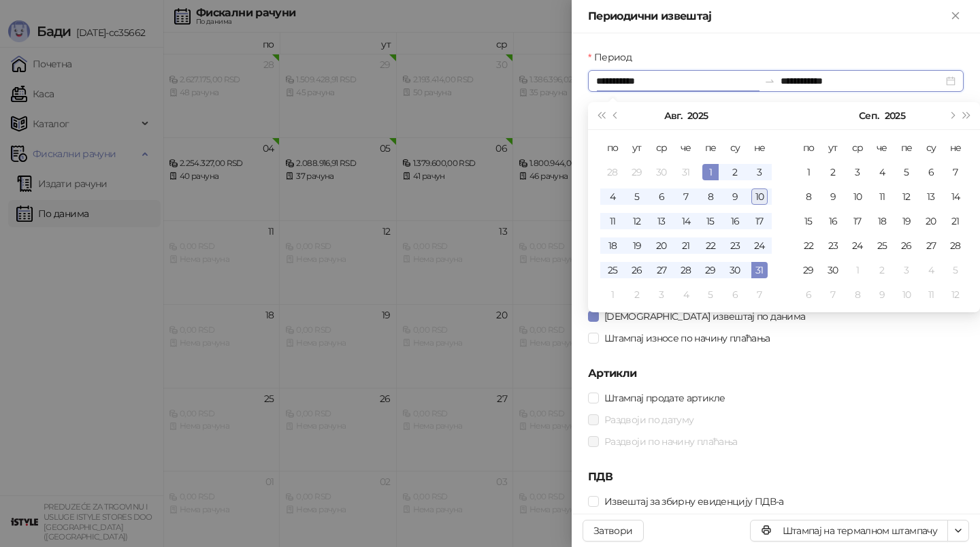 The height and width of the screenshot is (547, 980). What do you see at coordinates (711, 246) in the screenshot?
I see `div: 22` at bounding box center [711, 246].